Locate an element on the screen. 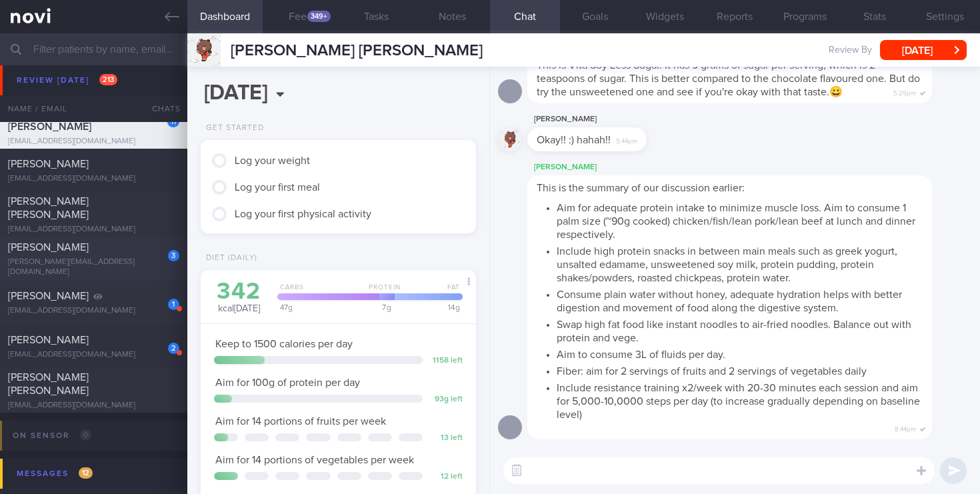 The image size is (980, 494). div: On sensor is located at coordinates (52, 436).